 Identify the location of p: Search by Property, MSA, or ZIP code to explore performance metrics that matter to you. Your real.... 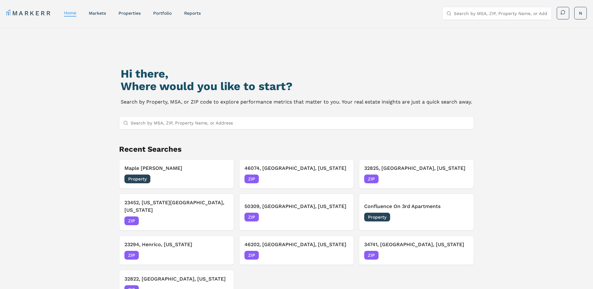
(296, 102).